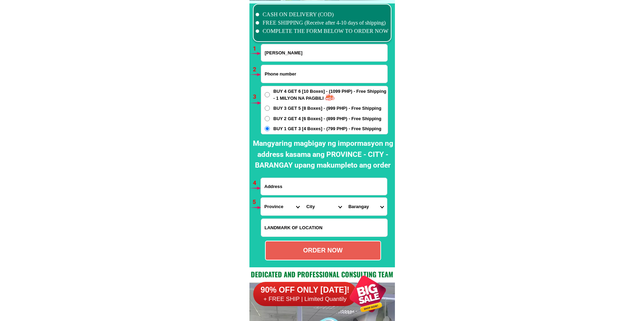 The image size is (644, 321). I want to click on select: Select province, so click(281, 206).